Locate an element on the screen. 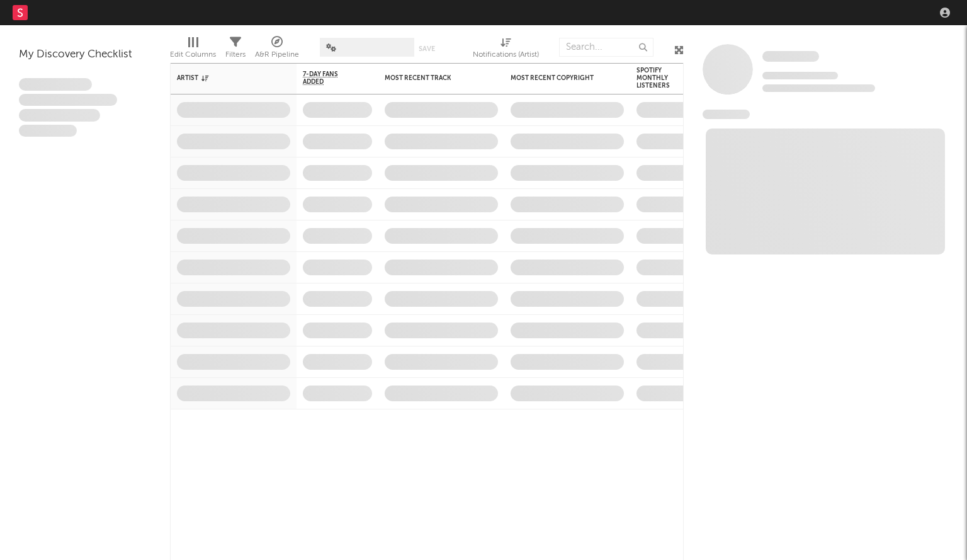 This screenshot has height=560, width=967. span: Praesent ac interdum is located at coordinates (60, 116).